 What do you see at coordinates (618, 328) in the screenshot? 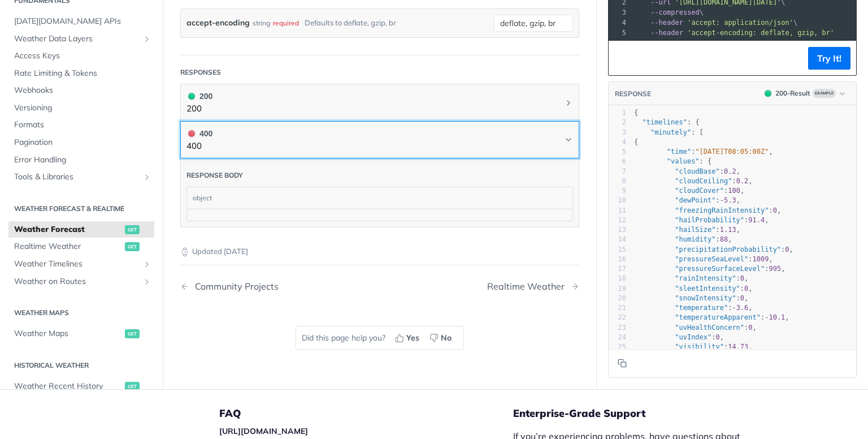
I see `div: 23` at bounding box center [618, 328].